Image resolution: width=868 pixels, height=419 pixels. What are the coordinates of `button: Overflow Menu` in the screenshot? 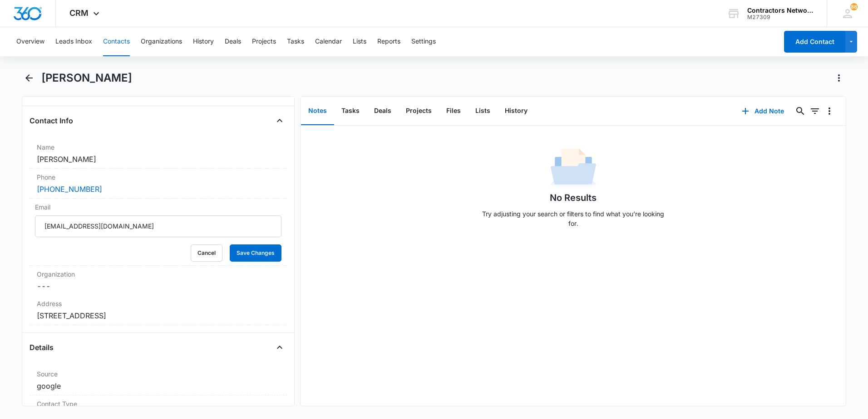 It's located at (829, 111).